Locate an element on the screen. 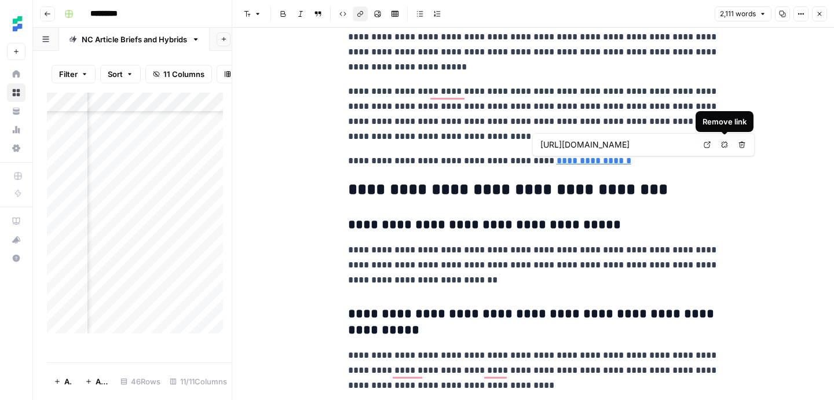 This screenshot has height=400, width=834. button: Add 10 Rows is located at coordinates (97, 382).